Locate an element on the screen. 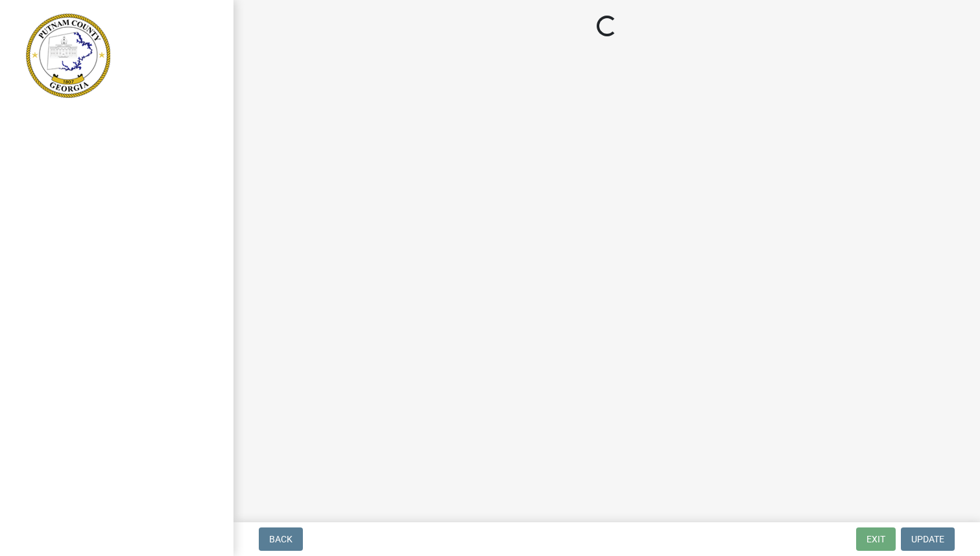 Image resolution: width=980 pixels, height=556 pixels. span: Update is located at coordinates (927, 539).